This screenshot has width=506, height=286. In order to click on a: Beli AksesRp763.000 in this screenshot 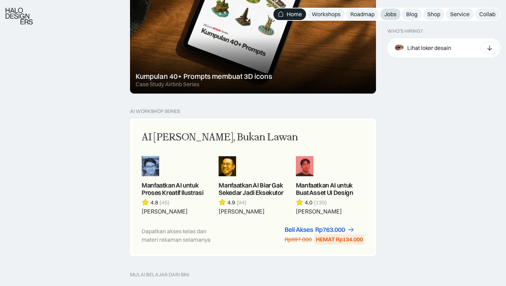, I will do `click(320, 230)`.